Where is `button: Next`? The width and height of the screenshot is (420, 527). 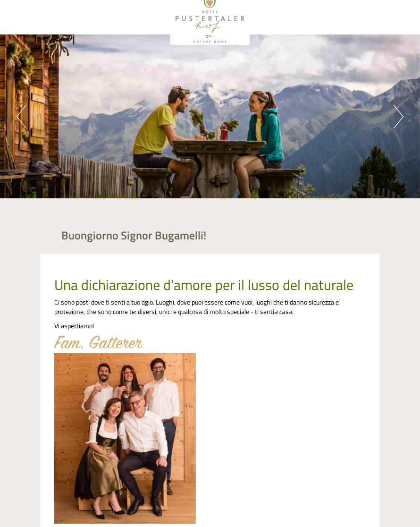
button: Next is located at coordinates (398, 117).